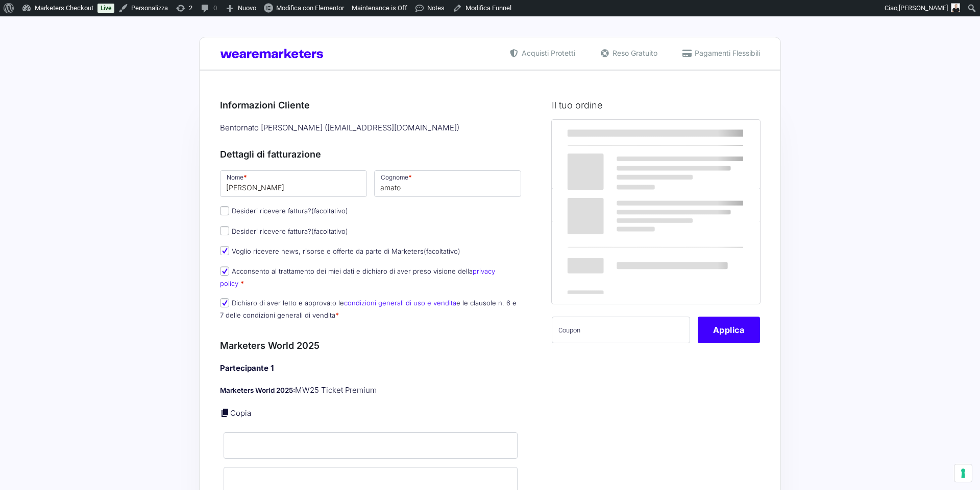 This screenshot has height=490, width=980. Describe the element at coordinates (225, 271) in the screenshot. I see `input: Acconsento al trattamento dei miei dati e dichiaro di aver preso visione dellaprivacy policy` at that location.